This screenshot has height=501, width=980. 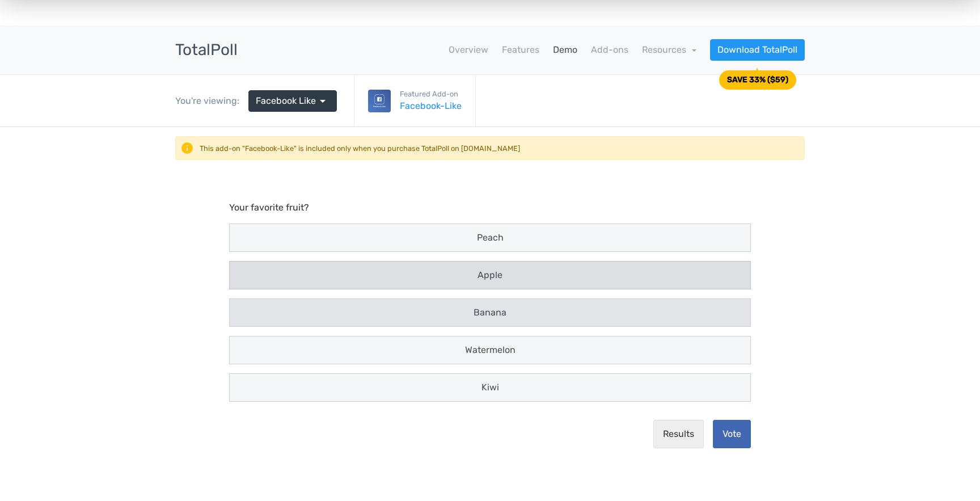 I want to click on a: Demo, so click(x=565, y=50).